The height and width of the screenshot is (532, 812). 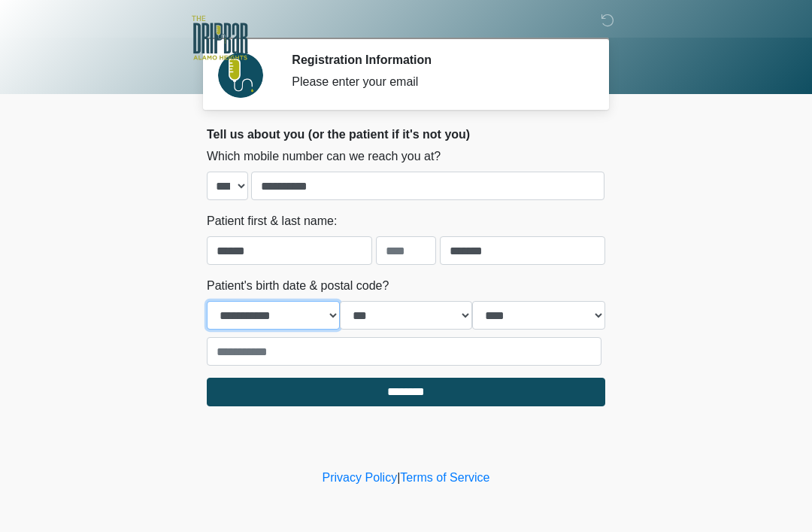 What do you see at coordinates (406, 134) in the screenshot?
I see `h2: Tell us about you (or the patient if it's not you)` at bounding box center [406, 134].